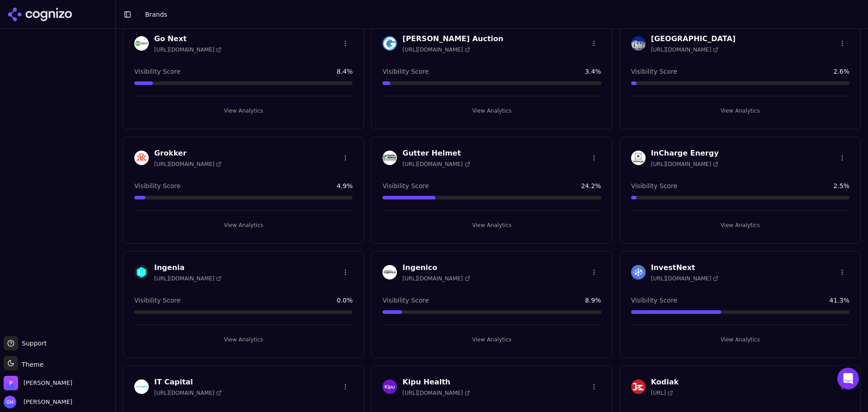  I want to click on img: Perrill, so click(11, 383).